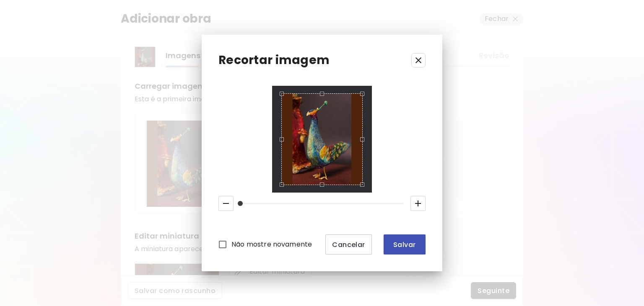  What do you see at coordinates (348, 244) in the screenshot?
I see `button: Cancelar` at bounding box center [348, 244].